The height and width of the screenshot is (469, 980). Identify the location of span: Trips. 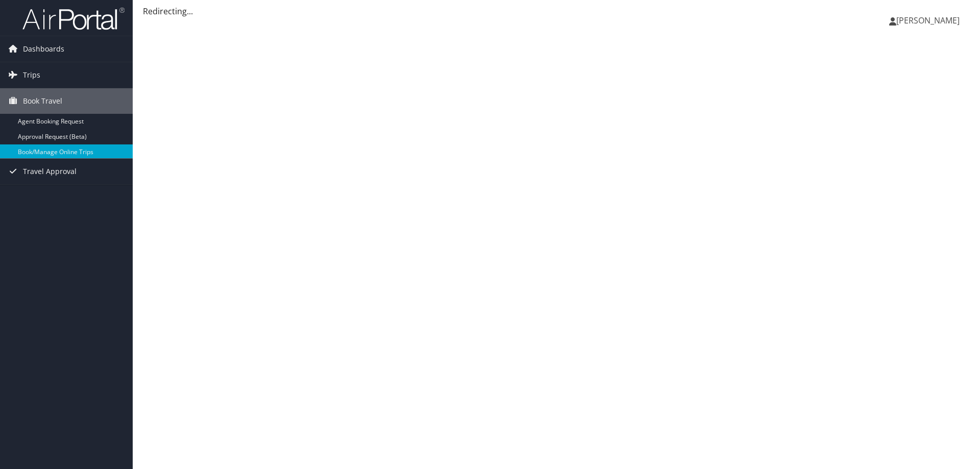
(32, 75).